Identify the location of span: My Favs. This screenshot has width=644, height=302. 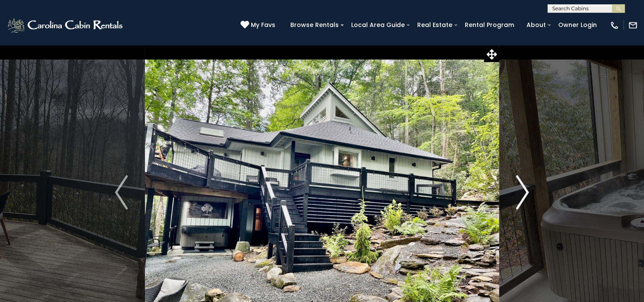
(263, 25).